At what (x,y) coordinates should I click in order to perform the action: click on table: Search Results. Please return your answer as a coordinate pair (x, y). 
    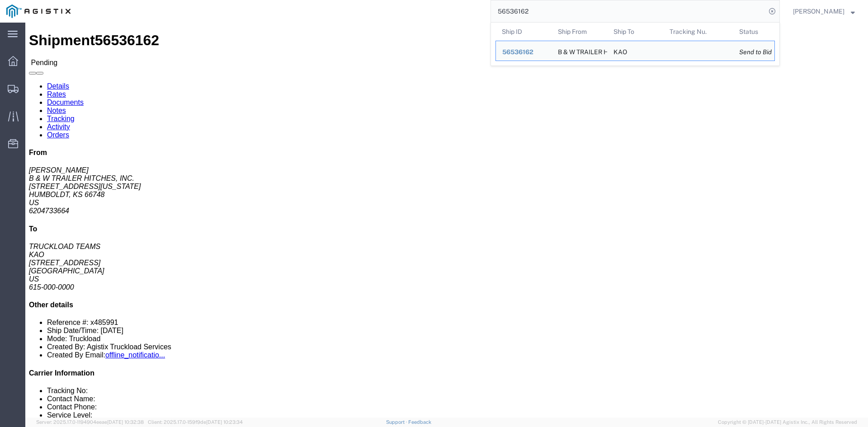
    Looking at the image, I should click on (637, 44).